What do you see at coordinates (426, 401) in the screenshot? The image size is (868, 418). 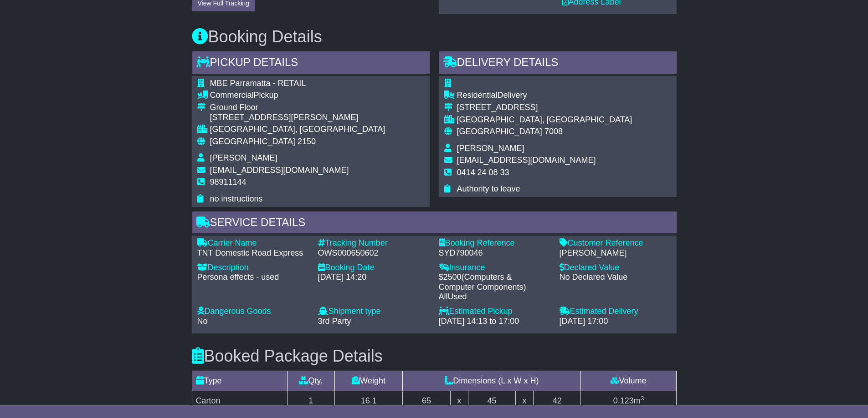 I see `td: 65` at bounding box center [426, 401].